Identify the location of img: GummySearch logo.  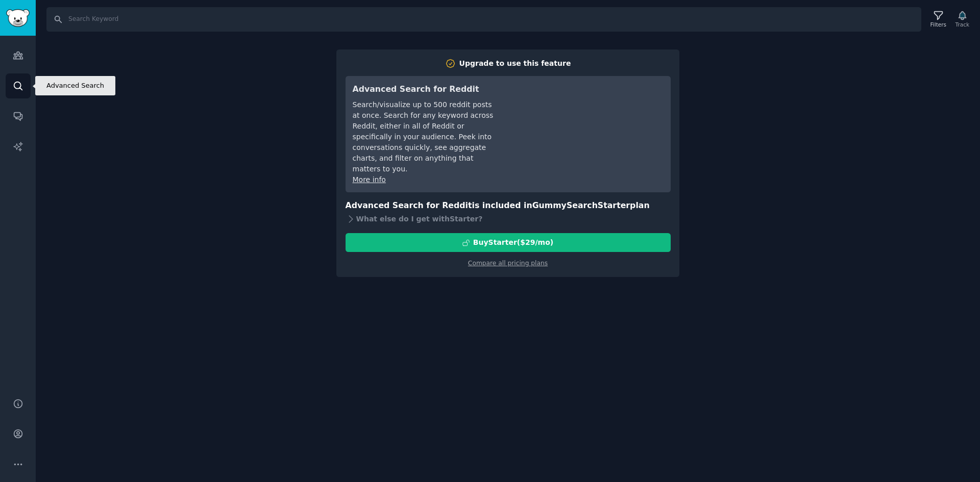
(18, 18).